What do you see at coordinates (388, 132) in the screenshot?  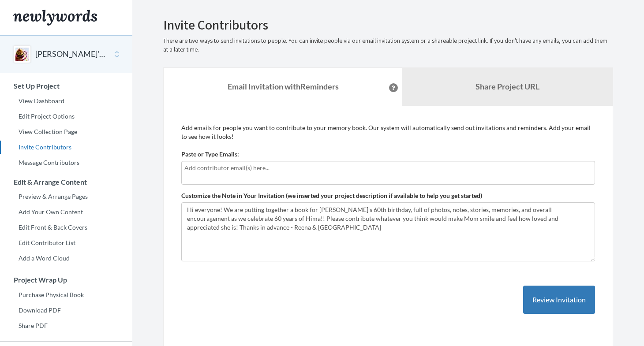 I see `p: Add emails for people you want to contribute to your memory book. Our system will automatically s...` at bounding box center [388, 132].